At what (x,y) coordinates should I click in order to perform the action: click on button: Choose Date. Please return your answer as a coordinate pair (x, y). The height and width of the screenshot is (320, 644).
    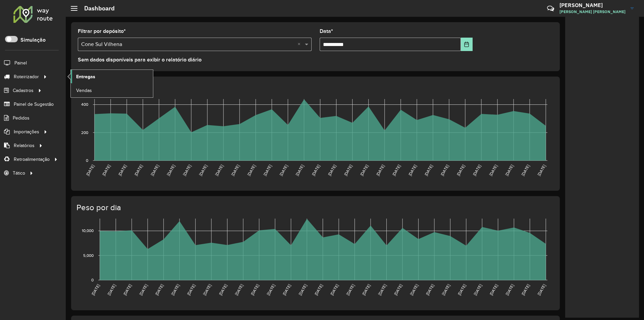
    Looking at the image, I should click on (467, 44).